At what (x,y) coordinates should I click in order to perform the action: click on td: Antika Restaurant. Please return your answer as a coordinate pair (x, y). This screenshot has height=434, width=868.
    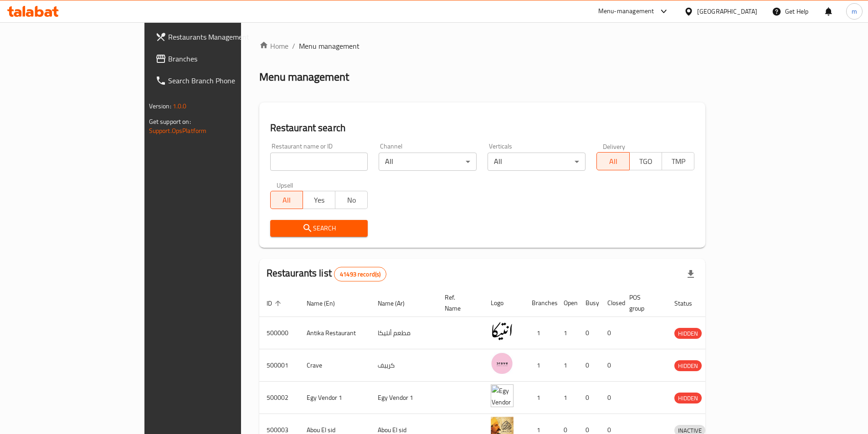
    Looking at the image, I should click on (335, 333).